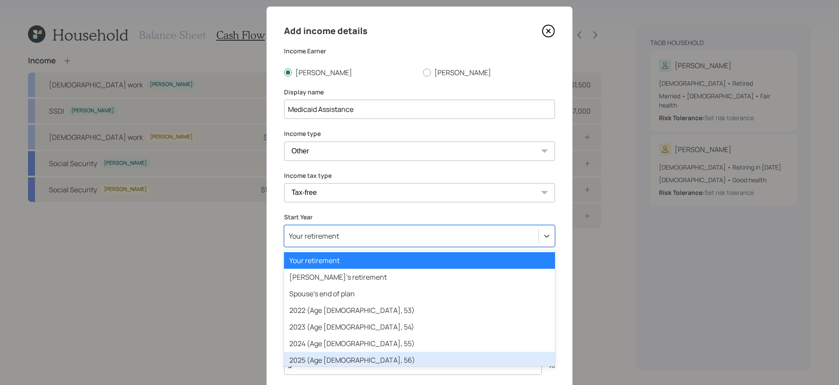 This screenshot has width=839, height=385. Describe the element at coordinates (420, 294) in the screenshot. I see `div: Spouse's end of plan` at that location.